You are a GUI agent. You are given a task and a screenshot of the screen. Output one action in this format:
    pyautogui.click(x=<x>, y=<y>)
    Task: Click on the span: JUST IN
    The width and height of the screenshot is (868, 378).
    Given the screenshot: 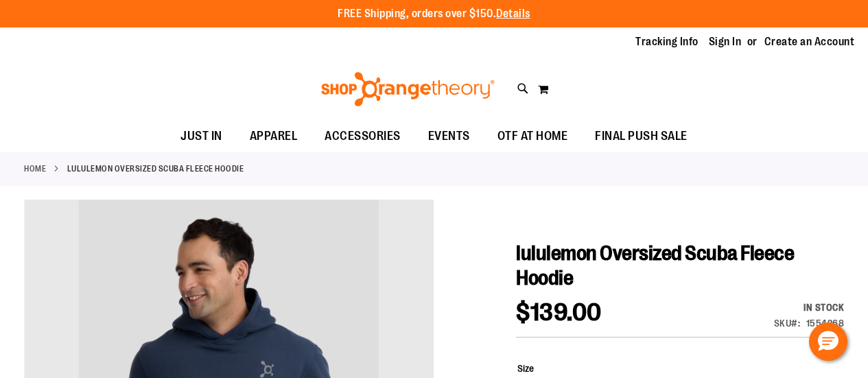 What is the action you would take?
    pyautogui.click(x=201, y=136)
    